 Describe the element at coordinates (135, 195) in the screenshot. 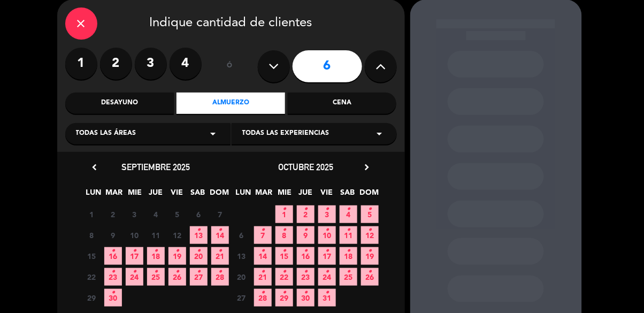

I see `span: MIE` at that location.